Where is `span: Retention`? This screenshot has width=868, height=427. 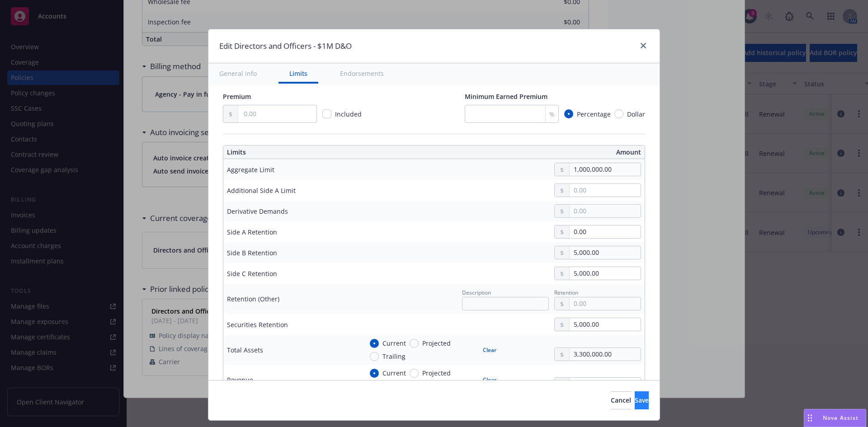 span: Retention is located at coordinates (566, 293).